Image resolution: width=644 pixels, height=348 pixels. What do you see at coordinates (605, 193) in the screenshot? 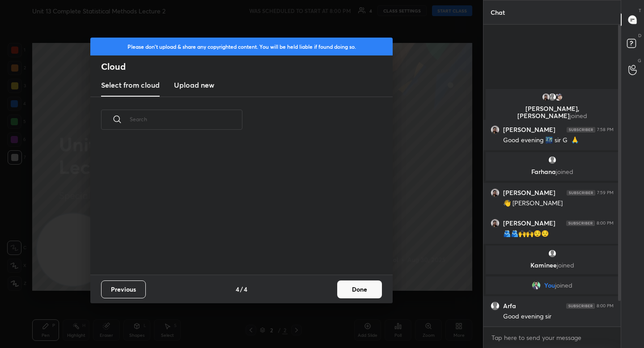
I see `div: 7:59 PM` at bounding box center [605, 193].